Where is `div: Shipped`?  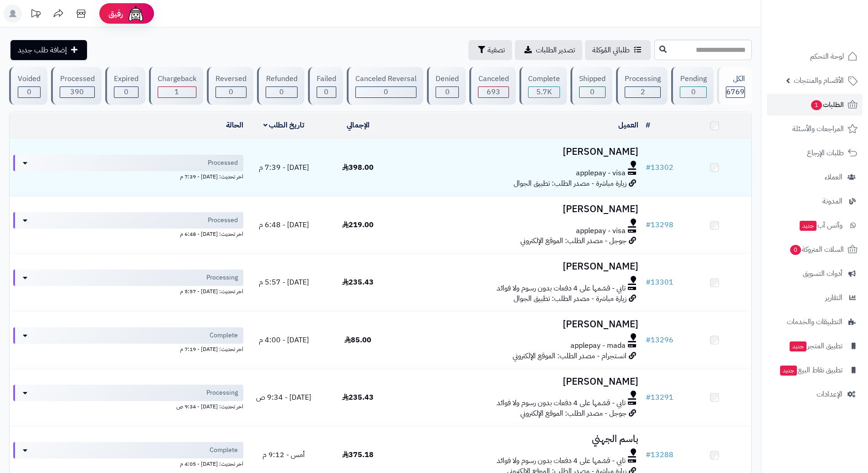 div: Shipped is located at coordinates (592, 79).